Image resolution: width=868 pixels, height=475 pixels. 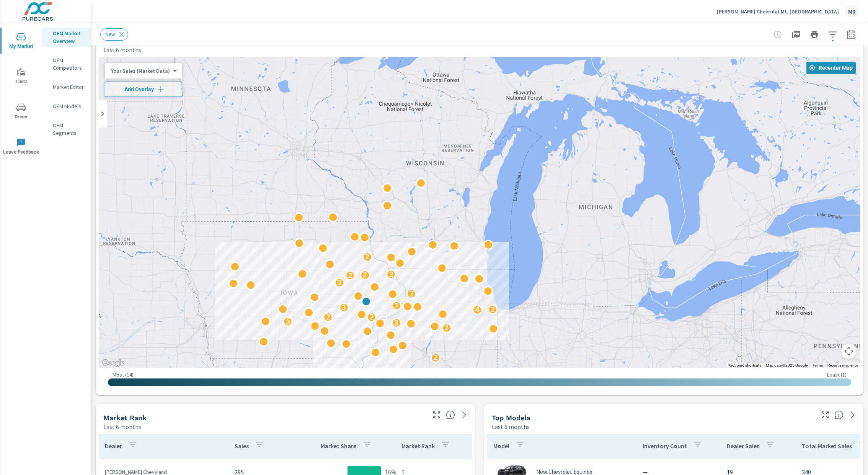 I want to click on div: nav menu, so click(x=21, y=93).